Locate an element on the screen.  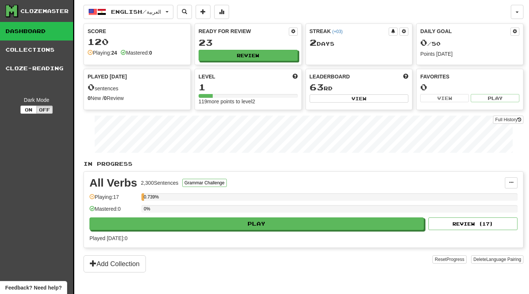
span: Leaderboard is located at coordinates (330, 77).